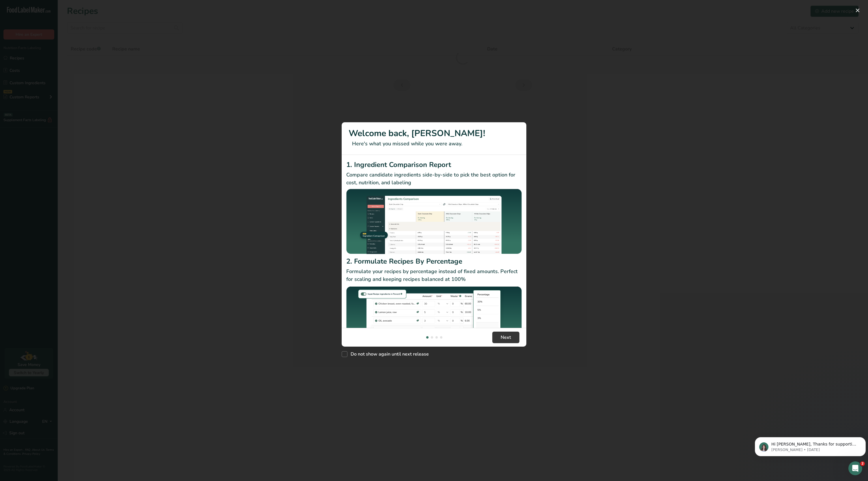 The width and height of the screenshot is (868, 481). What do you see at coordinates (434, 320) in the screenshot?
I see `img: Formulate Recipes By Percentage` at bounding box center [434, 320].